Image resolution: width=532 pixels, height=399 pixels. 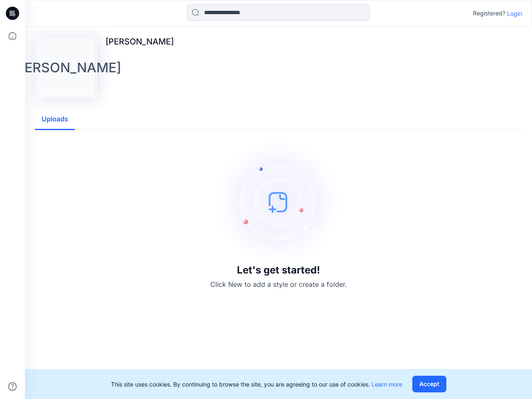 I want to click on p: Click New to add a style or create a folder., so click(x=279, y=284).